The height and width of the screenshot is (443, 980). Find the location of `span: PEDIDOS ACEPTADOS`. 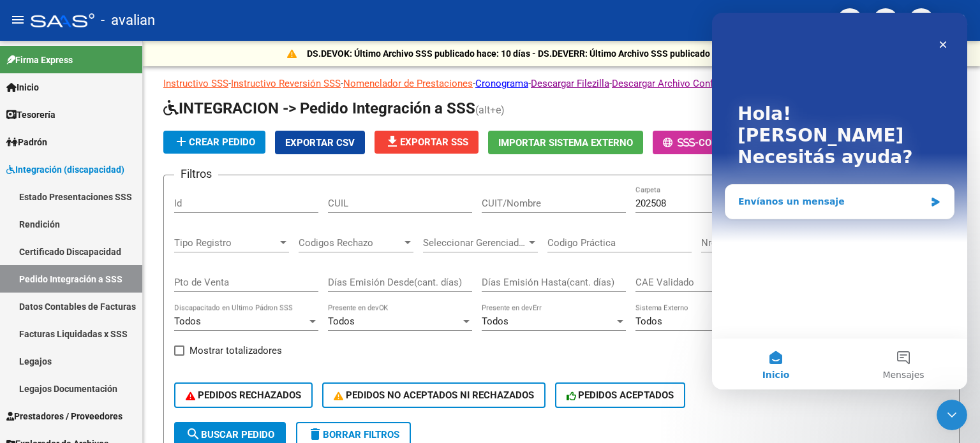

span: PEDIDOS ACEPTADOS is located at coordinates (620, 396).